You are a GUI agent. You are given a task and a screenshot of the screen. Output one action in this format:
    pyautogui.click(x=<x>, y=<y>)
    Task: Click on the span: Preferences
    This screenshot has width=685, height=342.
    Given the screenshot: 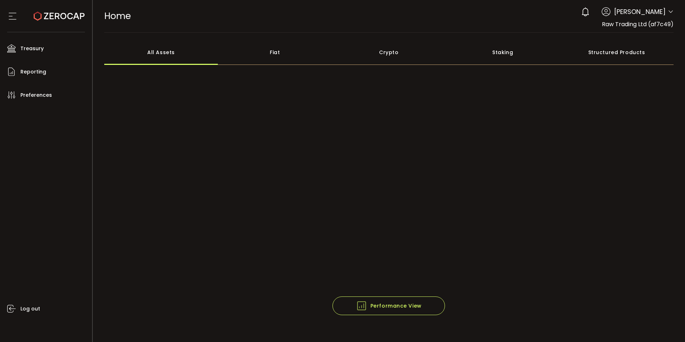 What is the action you would take?
    pyautogui.click(x=36, y=95)
    